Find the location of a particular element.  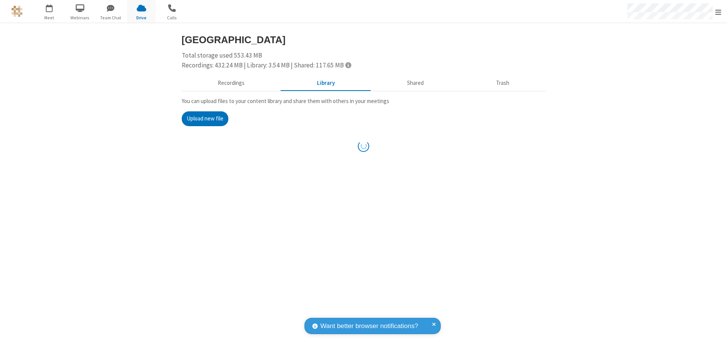

p: You can upload files to your content library and share them with others in your meetings is located at coordinates (363, 101).